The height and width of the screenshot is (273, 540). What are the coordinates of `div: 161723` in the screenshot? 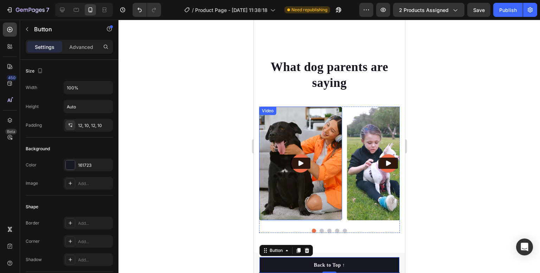 It's located at (95, 165).